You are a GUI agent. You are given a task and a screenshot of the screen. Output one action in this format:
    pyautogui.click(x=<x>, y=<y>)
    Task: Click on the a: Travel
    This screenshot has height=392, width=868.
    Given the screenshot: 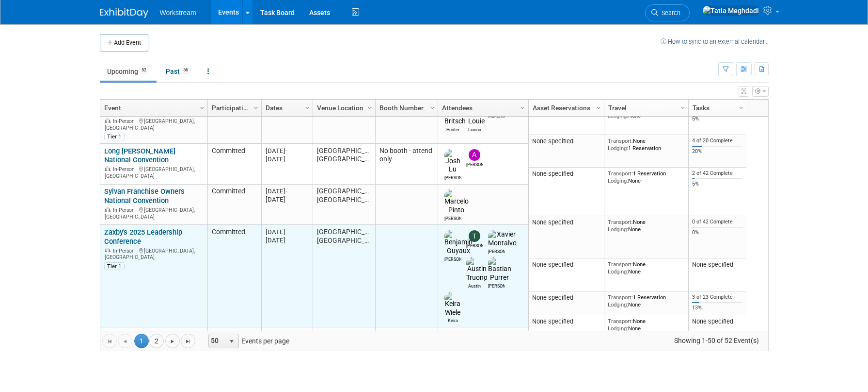 What is the action you would take?
    pyautogui.click(x=645, y=108)
    